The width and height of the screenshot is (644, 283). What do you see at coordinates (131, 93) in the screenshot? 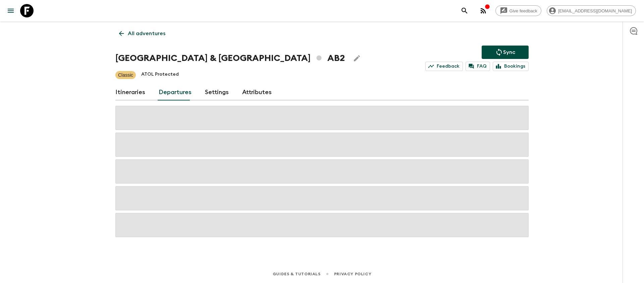
I see `a: Itineraries` at bounding box center [131, 93].